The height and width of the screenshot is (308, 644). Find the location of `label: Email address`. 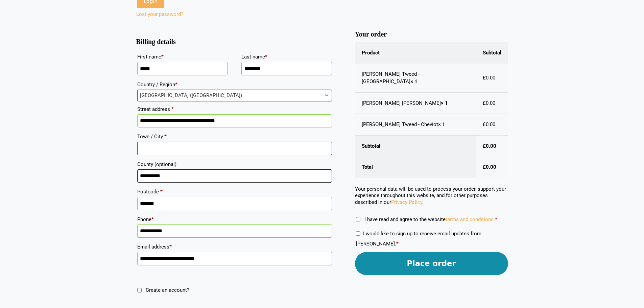

label: Email address is located at coordinates (234, 247).